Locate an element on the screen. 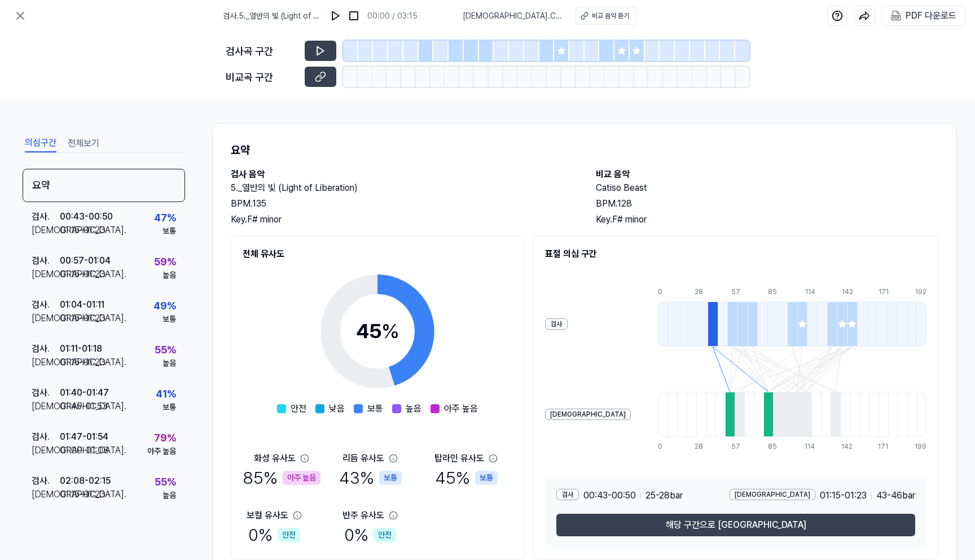 This screenshot has width=975, height=560. div: 171 is located at coordinates (884, 292).